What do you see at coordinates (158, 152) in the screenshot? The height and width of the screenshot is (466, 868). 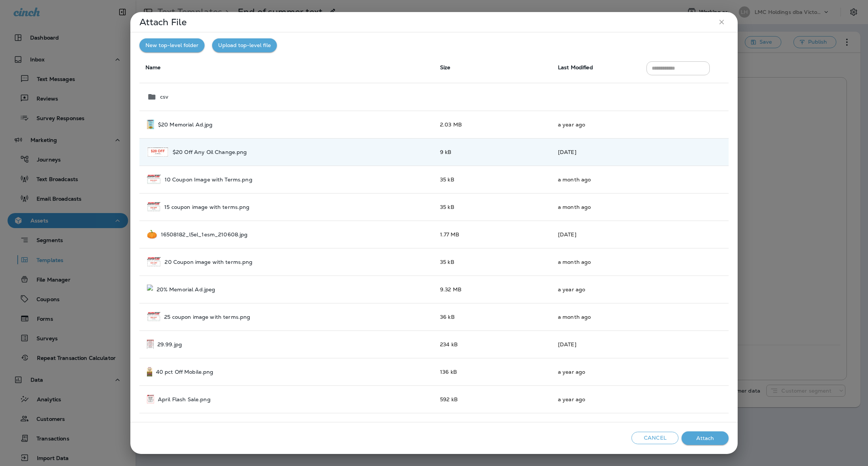 I see `img: $20%20Off%20Any%20Oil%20Change.png` at bounding box center [158, 152].